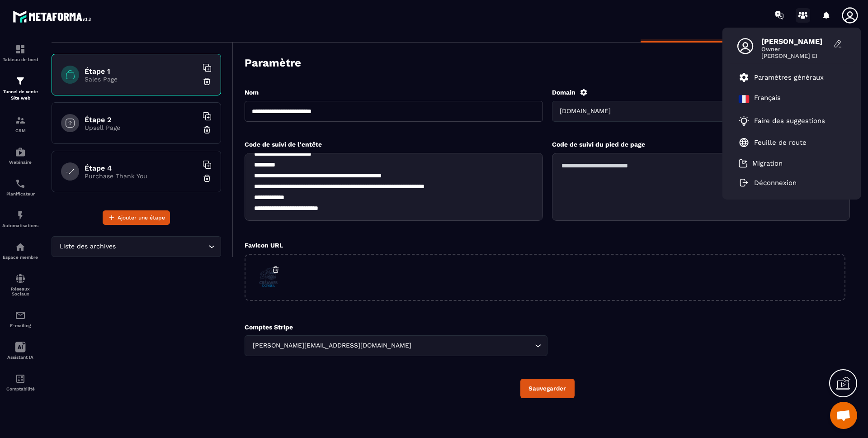 The width and height of the screenshot is (868, 438). I want to click on div: Ouvrir le chat, so click(843, 415).